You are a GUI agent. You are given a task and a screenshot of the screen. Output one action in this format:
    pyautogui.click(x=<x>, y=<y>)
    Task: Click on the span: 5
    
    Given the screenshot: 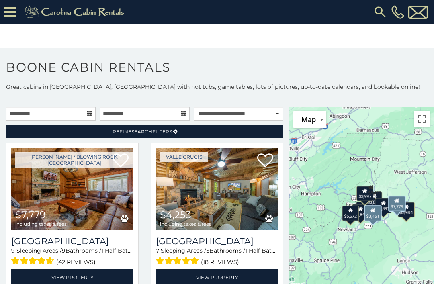 What is the action you would take?
    pyautogui.click(x=208, y=251)
    